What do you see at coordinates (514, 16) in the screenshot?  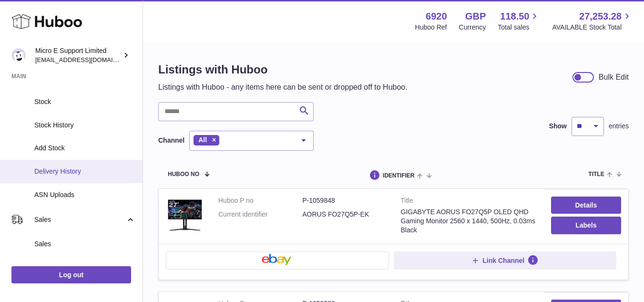 I see `span: 118.50` at bounding box center [514, 16].